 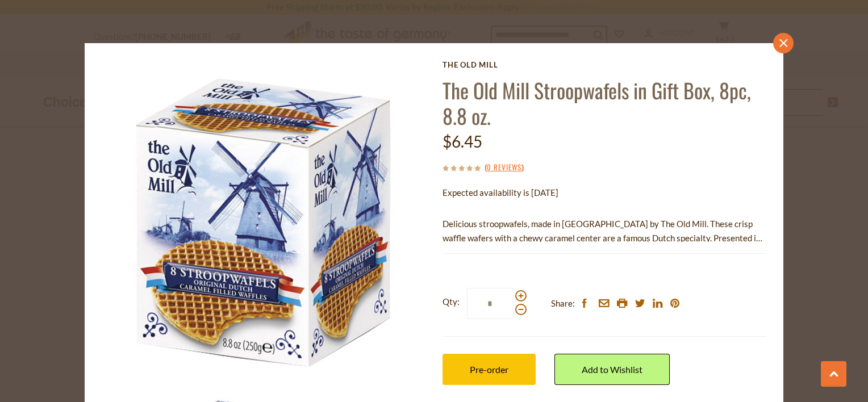 What do you see at coordinates (489, 369) in the screenshot?
I see `button: Pre-order` at bounding box center [489, 369].